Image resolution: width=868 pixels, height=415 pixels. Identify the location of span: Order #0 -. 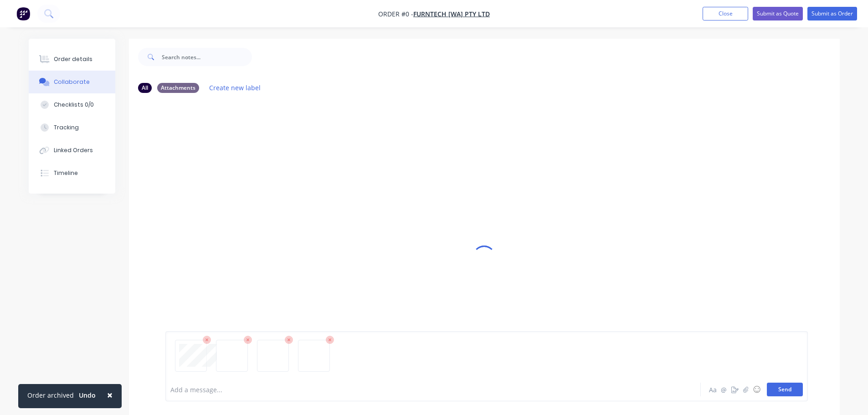
(395, 14).